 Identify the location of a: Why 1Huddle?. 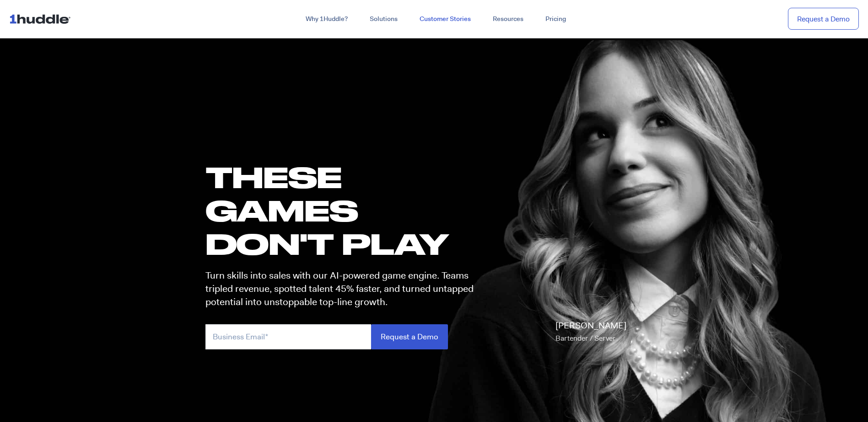
(327, 19).